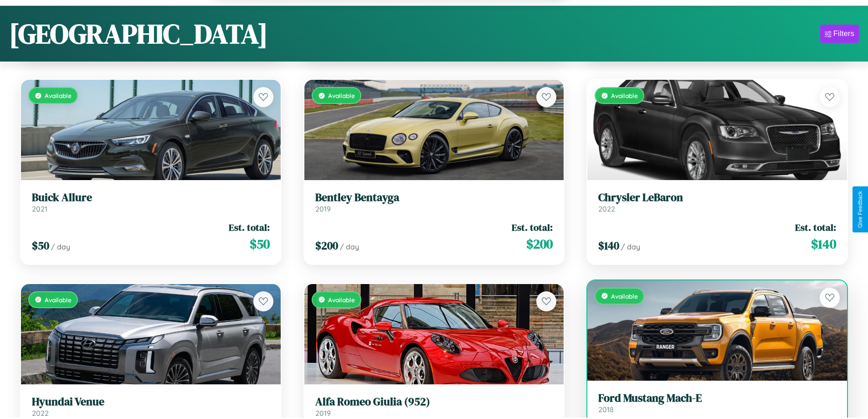 The width and height of the screenshot is (868, 419). What do you see at coordinates (40, 208) in the screenshot?
I see `span: 2021` at bounding box center [40, 208].